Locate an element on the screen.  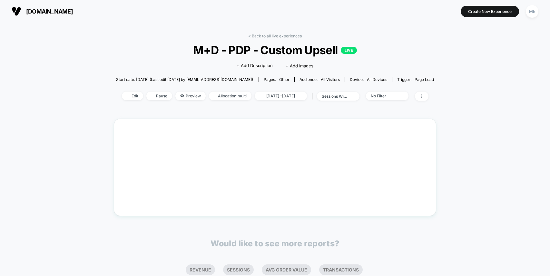
img: Visually logo is located at coordinates (16, 11).